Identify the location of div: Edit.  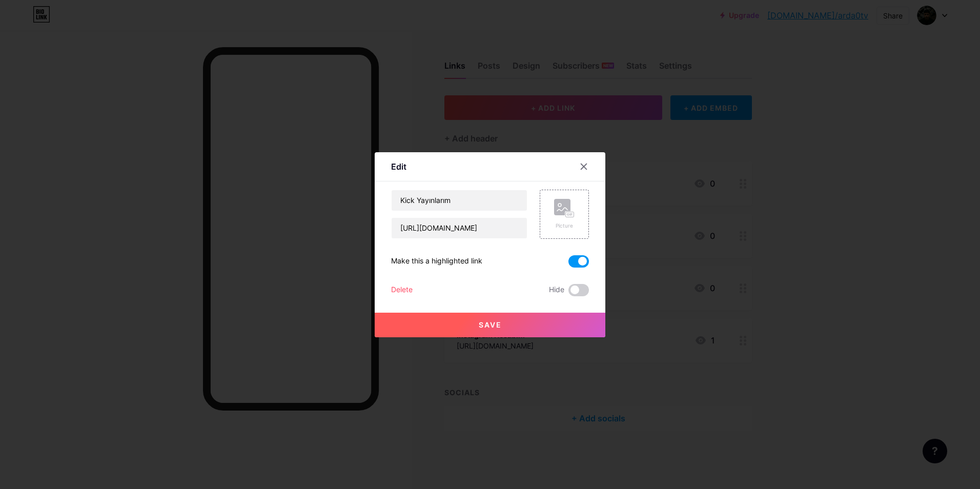
(399, 167).